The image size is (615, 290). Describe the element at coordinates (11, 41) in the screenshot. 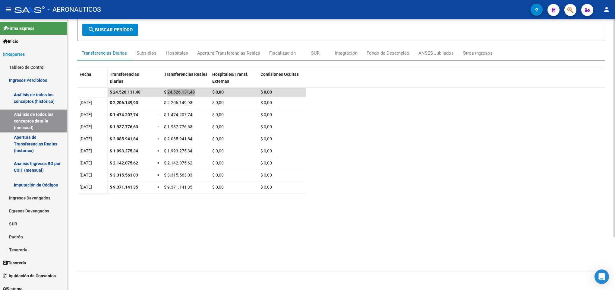

I see `span: Inicio` at that location.